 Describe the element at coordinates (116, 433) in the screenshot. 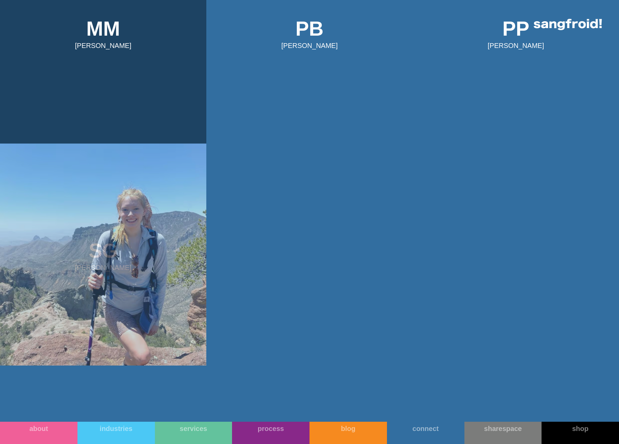

I see `a: industries` at that location.